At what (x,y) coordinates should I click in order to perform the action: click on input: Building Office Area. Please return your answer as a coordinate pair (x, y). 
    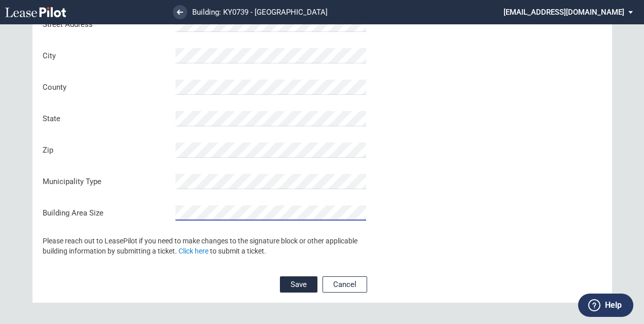
    Looking at the image, I should click on (271, 213).